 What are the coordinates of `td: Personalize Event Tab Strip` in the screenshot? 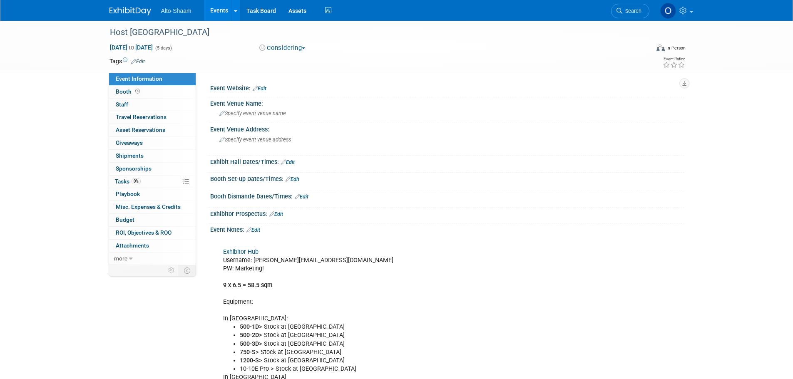 It's located at (172, 271).